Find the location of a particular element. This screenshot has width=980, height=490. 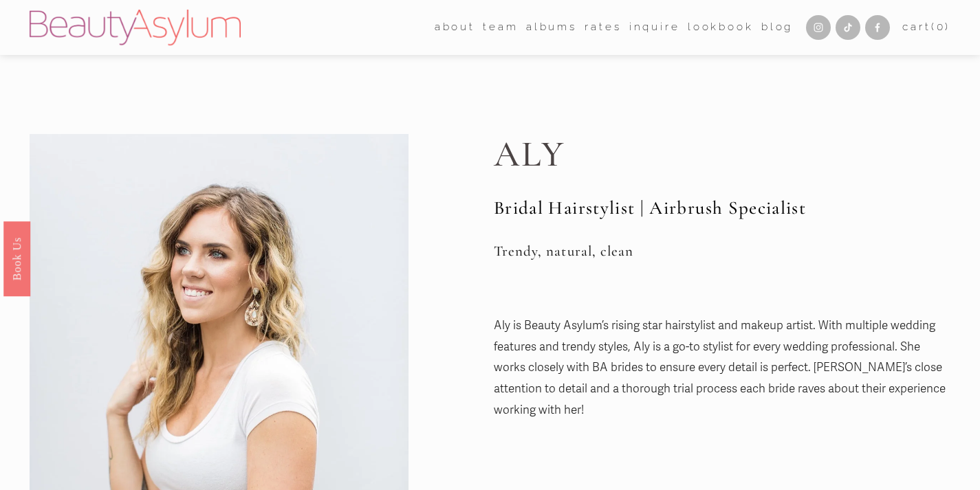

span: about is located at coordinates (454, 28).